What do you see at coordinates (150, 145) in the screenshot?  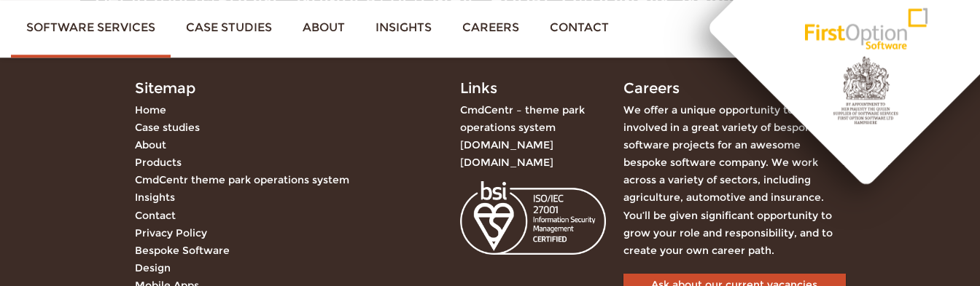 I see `a: About` at bounding box center [150, 145].